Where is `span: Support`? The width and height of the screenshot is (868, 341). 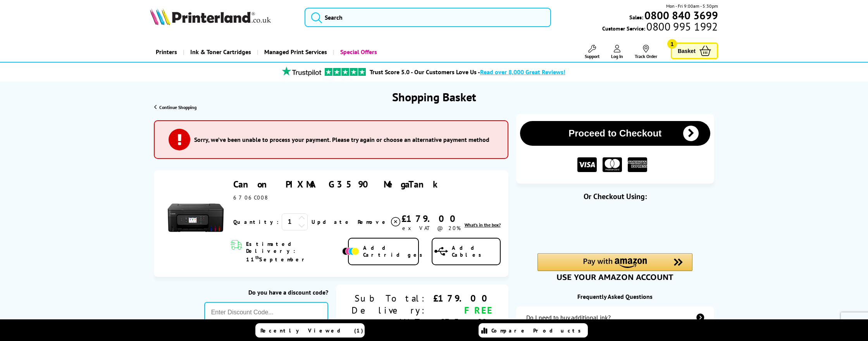
span: Support is located at coordinates (592, 56).